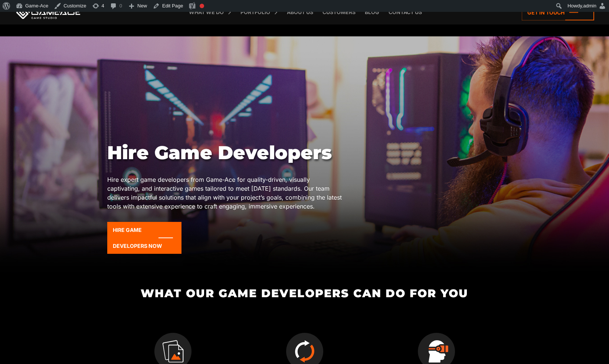 The height and width of the screenshot is (364, 609). Describe the element at coordinates (226, 153) in the screenshot. I see `h1: Hire Game Developers` at that location.